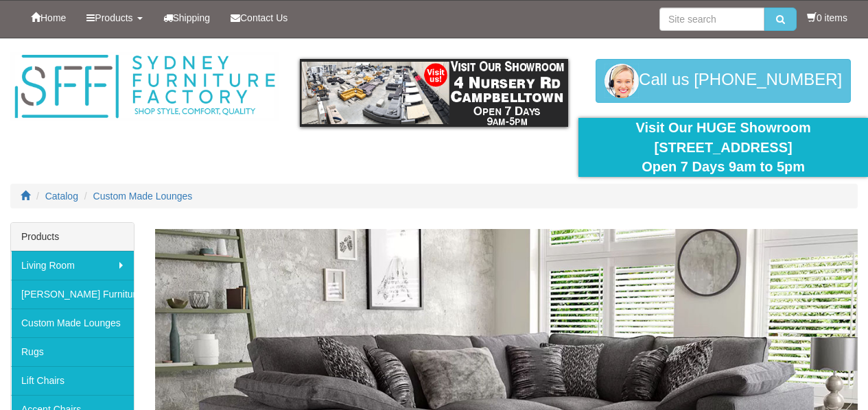 The image size is (868, 410). What do you see at coordinates (72, 352) in the screenshot?
I see `a: Rugs` at bounding box center [72, 352].